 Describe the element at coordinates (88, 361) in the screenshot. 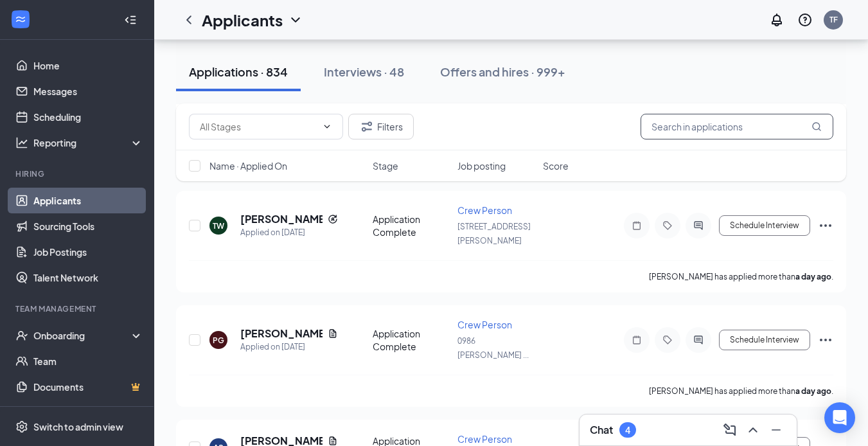

I see `a: Team` at that location.